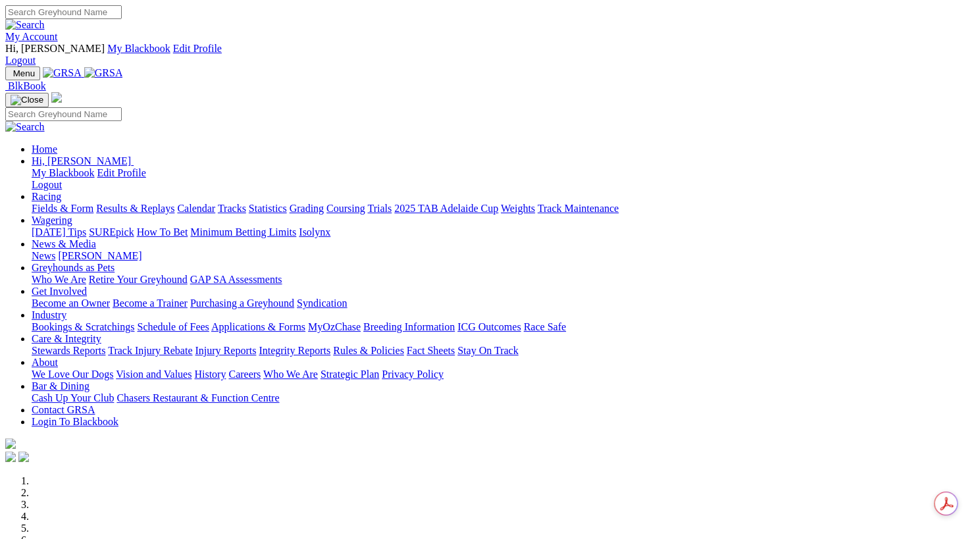 This screenshot has height=539, width=980. Describe the element at coordinates (225, 349) in the screenshot. I see `a: Injury Reports` at that location.